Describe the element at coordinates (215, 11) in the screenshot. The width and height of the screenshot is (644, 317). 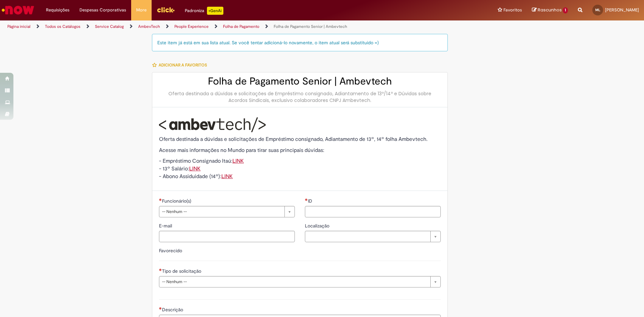
I see `p: +GenAi` at that location.